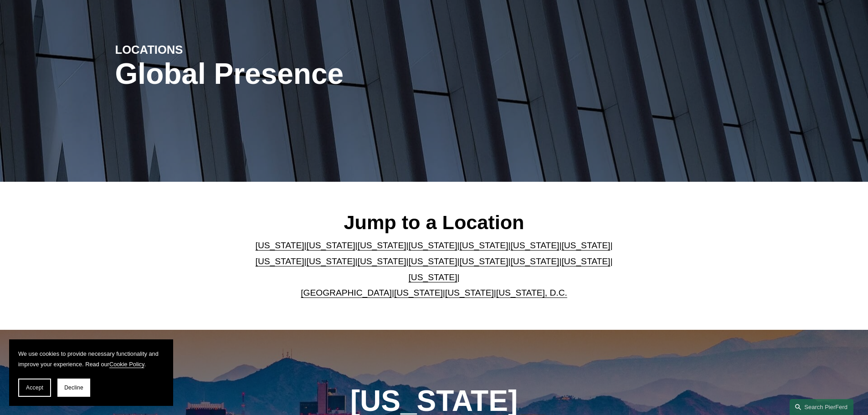 The width and height of the screenshot is (868, 415). I want to click on button: Accept, so click(35, 388).